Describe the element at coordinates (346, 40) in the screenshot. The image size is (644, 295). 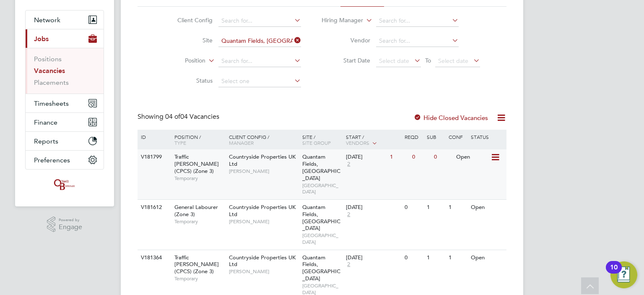
I see `label: Vendor` at that location.